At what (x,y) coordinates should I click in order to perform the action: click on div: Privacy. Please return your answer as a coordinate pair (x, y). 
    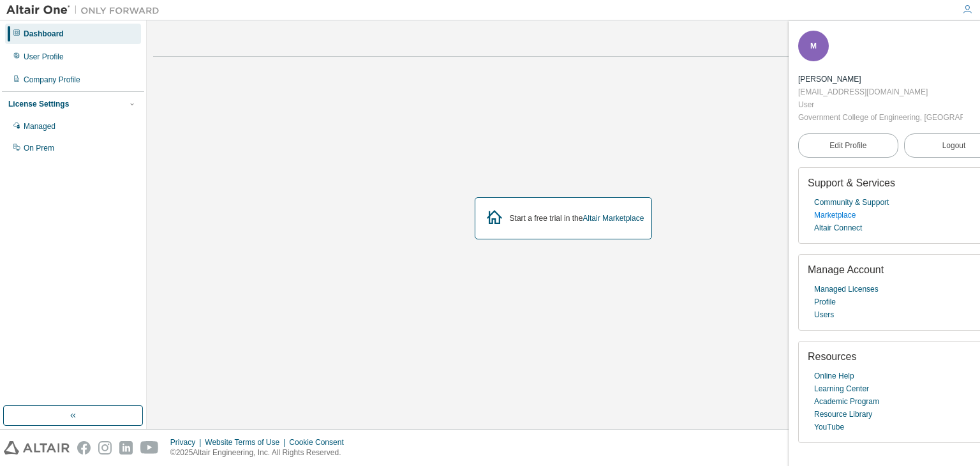
    Looking at the image, I should click on (188, 443).